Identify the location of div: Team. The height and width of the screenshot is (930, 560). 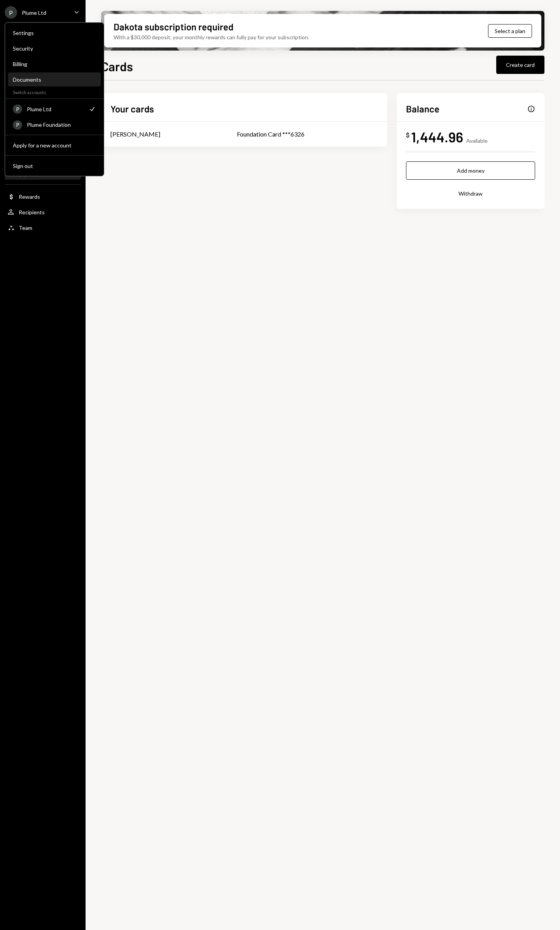
(25, 228).